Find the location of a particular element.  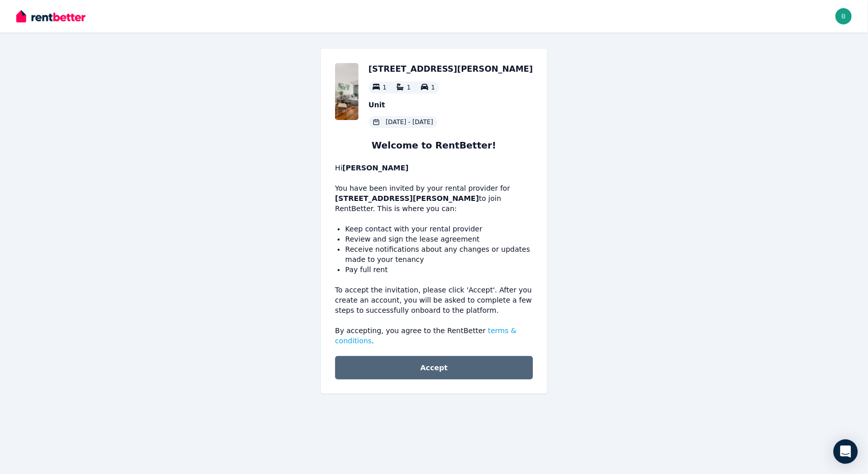

p: By accepting, you agree to the RentBetter . is located at coordinates (434, 336).